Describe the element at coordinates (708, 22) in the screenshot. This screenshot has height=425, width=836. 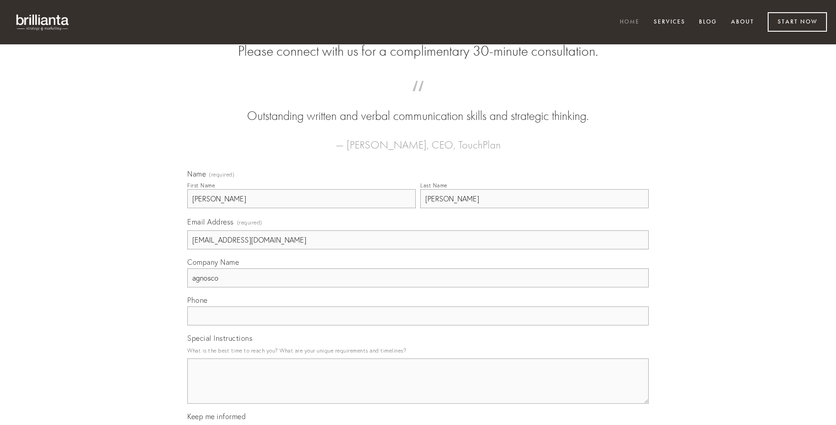
I see `a: Blog` at that location.